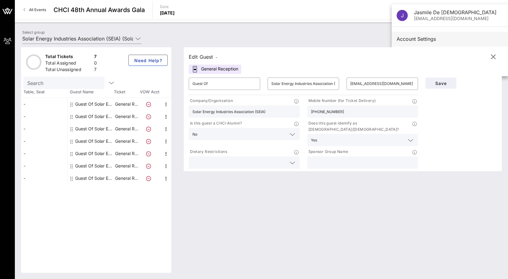 The height and width of the screenshot is (279, 508). Describe the element at coordinates (215, 123) in the screenshot. I see `p: Is this guest a CHCI Alumni?` at that location.